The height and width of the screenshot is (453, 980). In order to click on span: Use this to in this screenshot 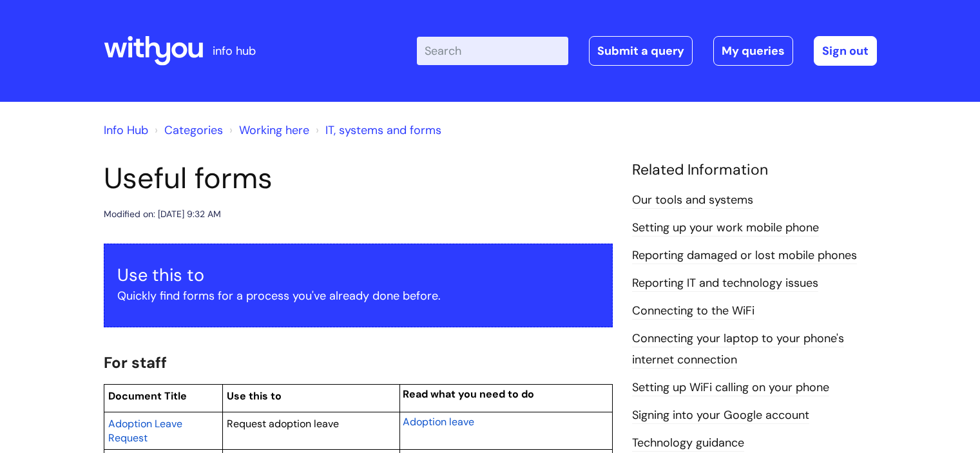, I will do `click(254, 396)`.